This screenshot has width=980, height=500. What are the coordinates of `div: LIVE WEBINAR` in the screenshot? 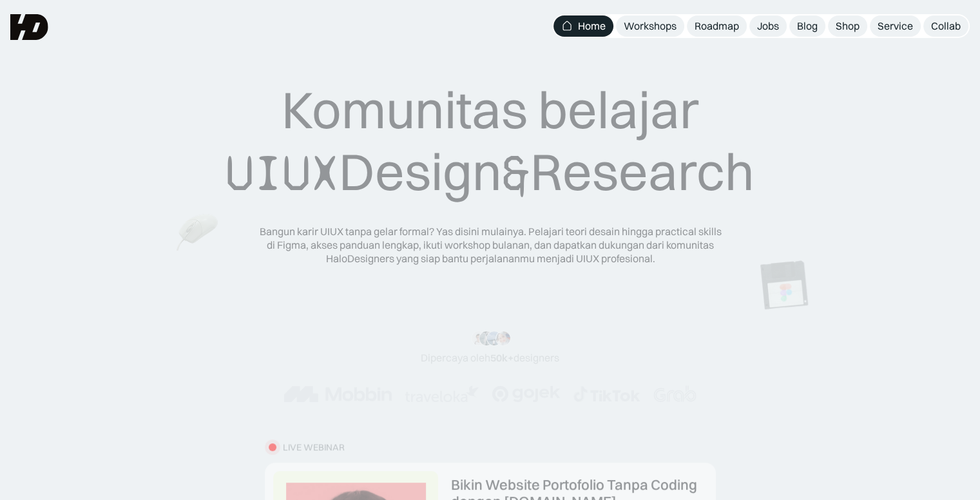 It's located at (314, 448).